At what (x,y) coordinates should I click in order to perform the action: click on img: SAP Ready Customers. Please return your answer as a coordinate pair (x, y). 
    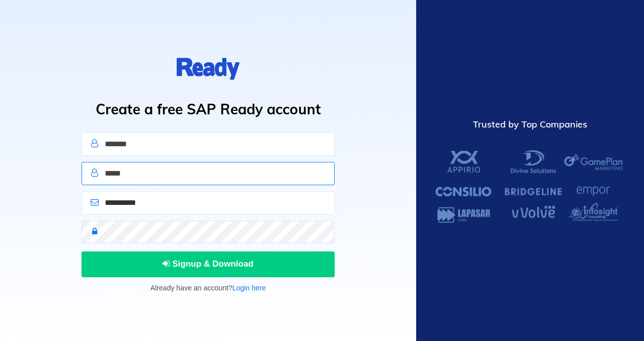
    Looking at the image, I should click on (530, 186).